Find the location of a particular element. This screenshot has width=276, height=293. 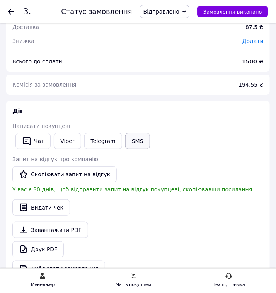

span: Запит на відгук про компанію is located at coordinates (55, 159).